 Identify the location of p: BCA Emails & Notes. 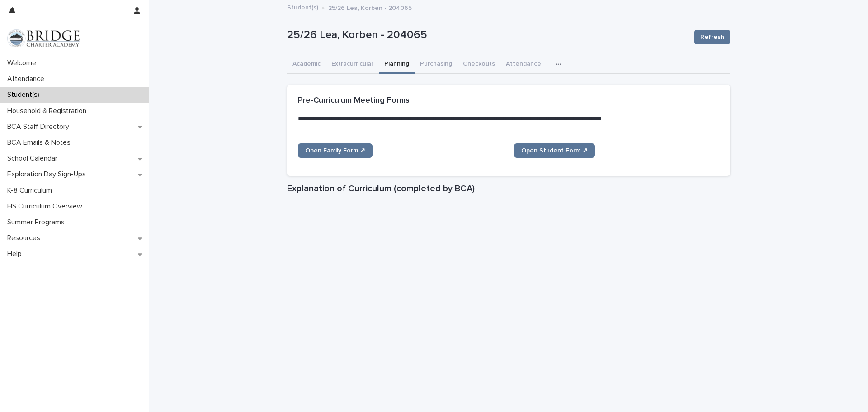
(41, 142).